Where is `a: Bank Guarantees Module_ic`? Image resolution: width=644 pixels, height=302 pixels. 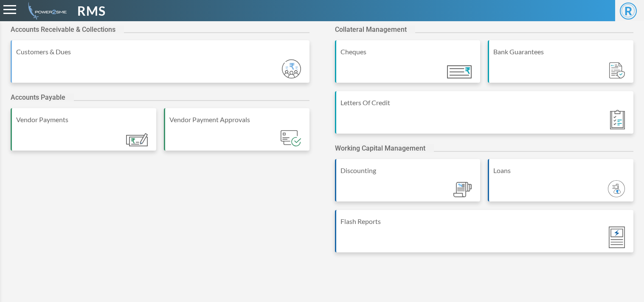 a: Bank Guarantees Module_ic is located at coordinates (561, 65).